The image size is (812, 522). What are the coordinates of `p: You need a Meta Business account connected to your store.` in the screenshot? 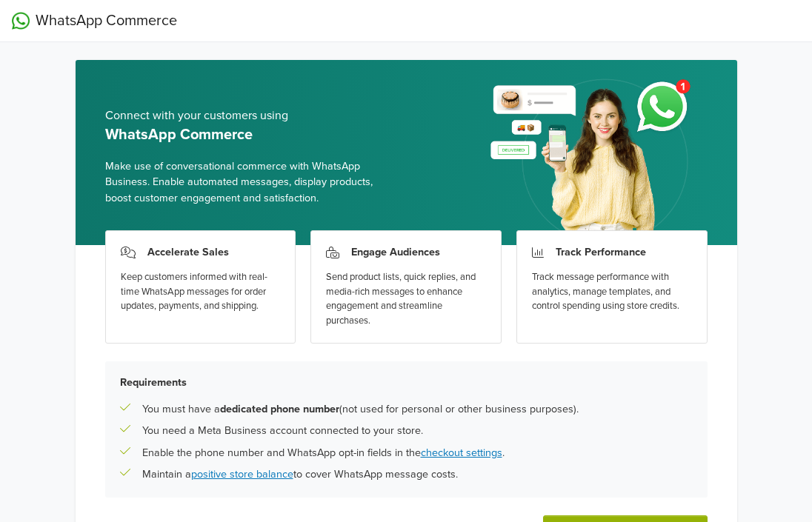 It's located at (283, 431).